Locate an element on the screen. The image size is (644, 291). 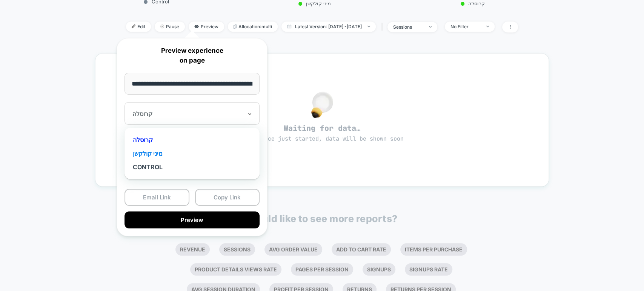
li: Sessions is located at coordinates (237, 249).